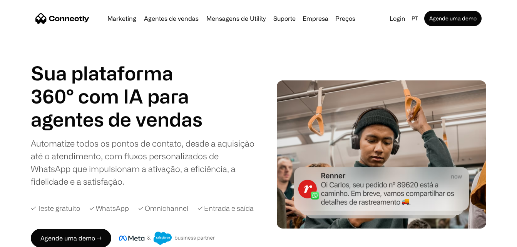  I want to click on div: carousel, so click(119, 119).